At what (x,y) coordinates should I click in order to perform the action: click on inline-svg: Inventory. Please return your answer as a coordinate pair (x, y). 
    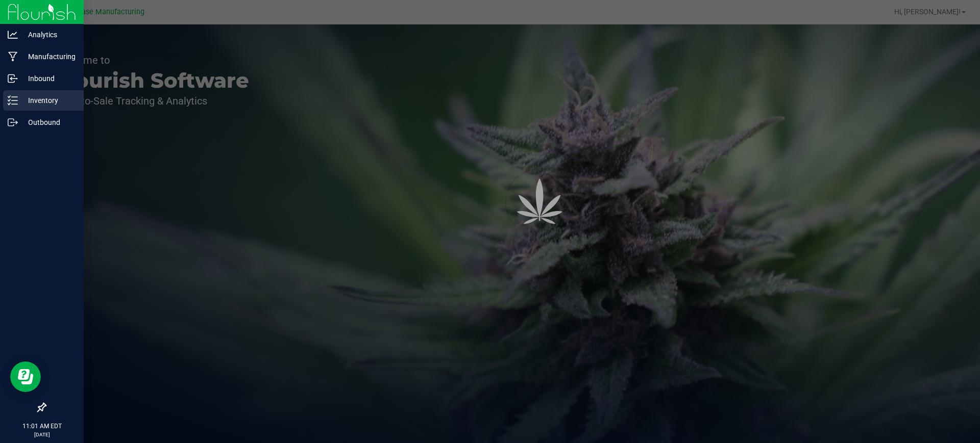
    Looking at the image, I should click on (13, 101).